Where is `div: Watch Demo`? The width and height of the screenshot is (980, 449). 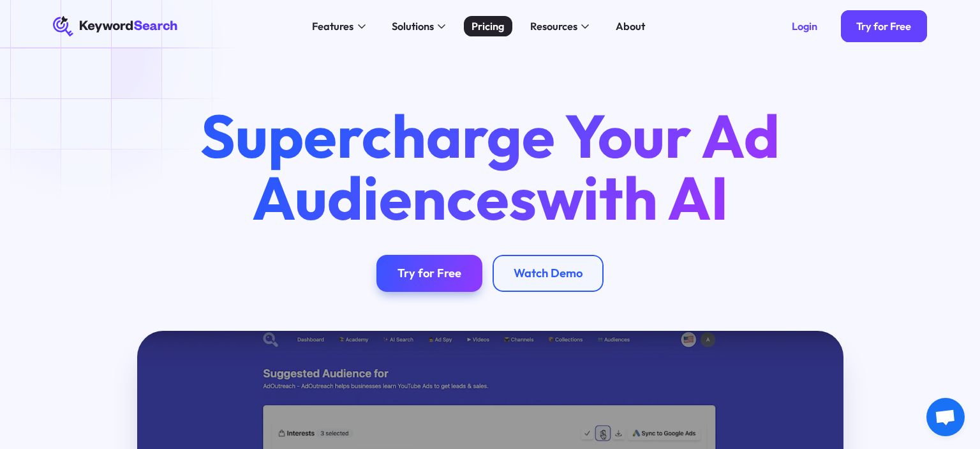 div: Watch Demo is located at coordinates (548, 273).